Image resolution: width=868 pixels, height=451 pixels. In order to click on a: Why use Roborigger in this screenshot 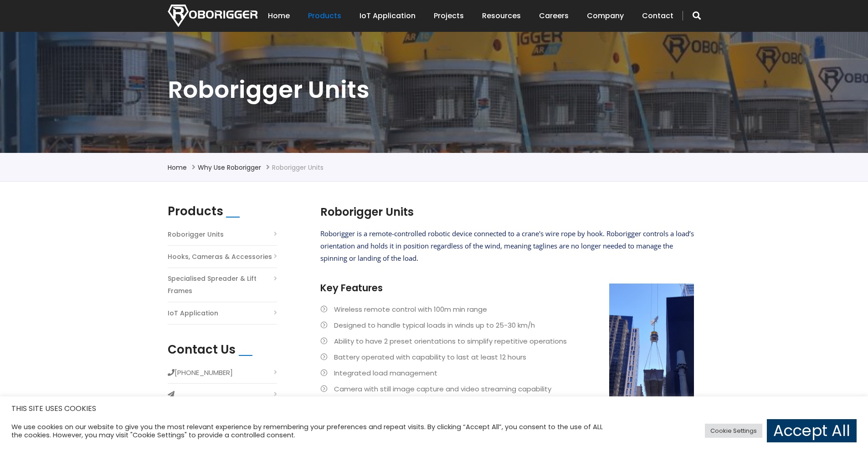, I will do `click(229, 167)`.